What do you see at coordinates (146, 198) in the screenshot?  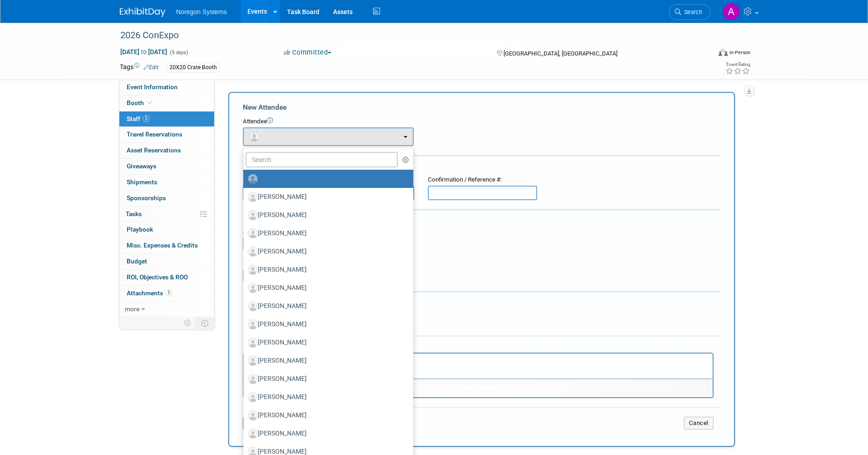 I see `span: Sponsorships` at bounding box center [146, 198].